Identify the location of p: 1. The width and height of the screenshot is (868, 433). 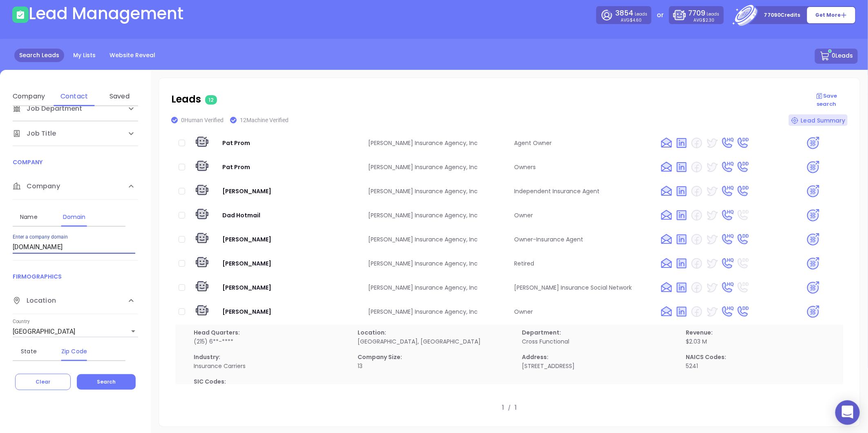
(516, 408).